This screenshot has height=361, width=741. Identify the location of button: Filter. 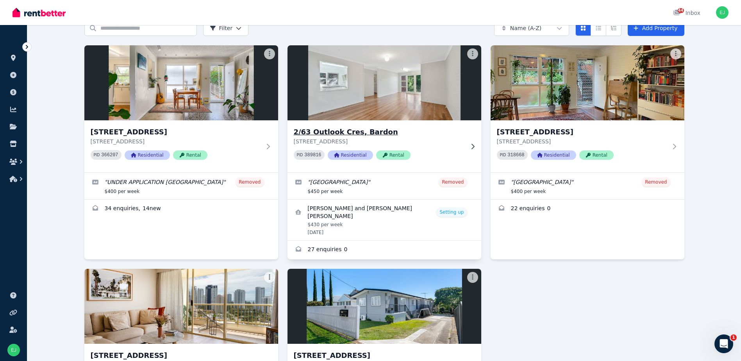
(226, 28).